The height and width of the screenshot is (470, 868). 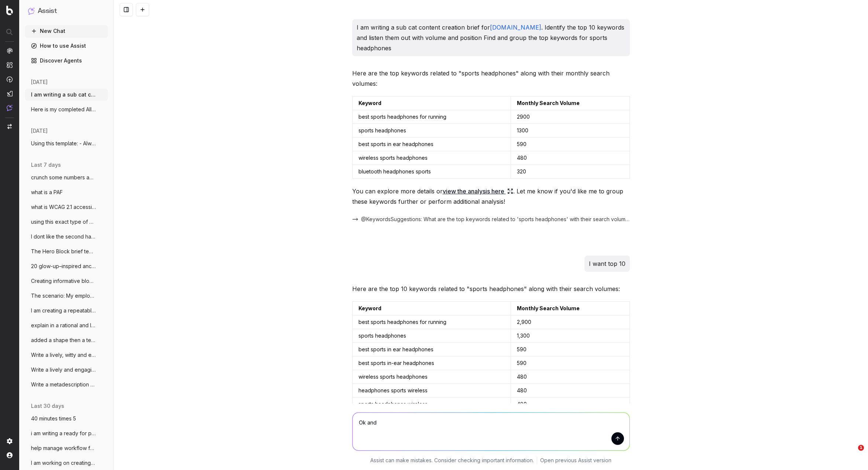 What do you see at coordinates (67, 340) in the screenshot?
I see `button: added a shape then a text box within on` at bounding box center [67, 340].